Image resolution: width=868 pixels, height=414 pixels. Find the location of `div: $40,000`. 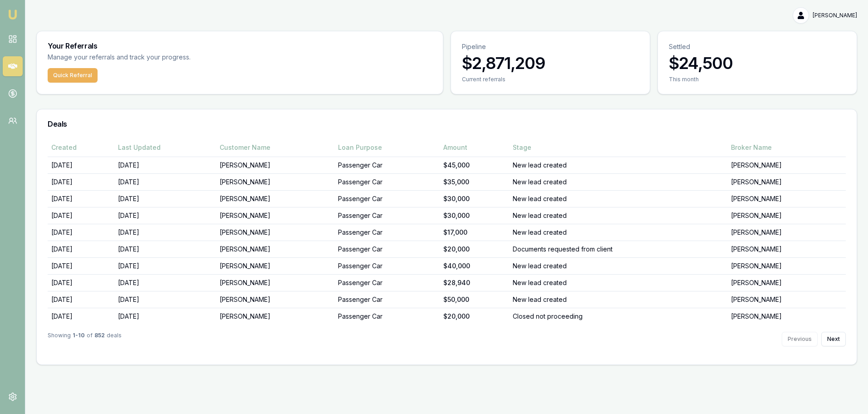

div: $40,000 is located at coordinates (474, 266).